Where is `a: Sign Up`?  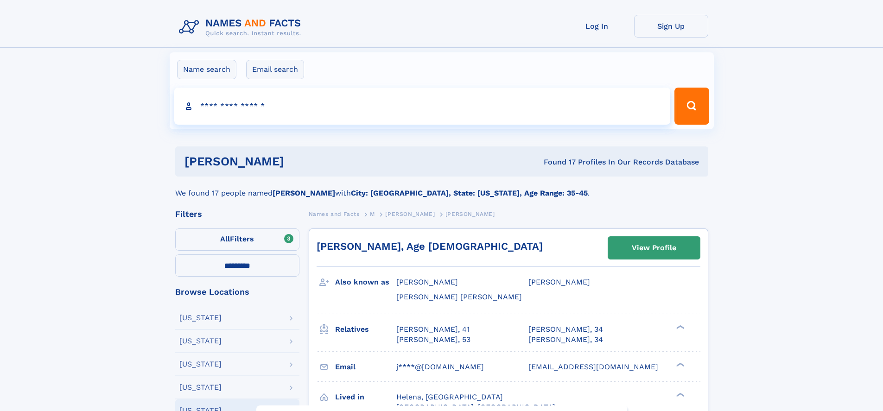
a: Sign Up is located at coordinates (671, 26).